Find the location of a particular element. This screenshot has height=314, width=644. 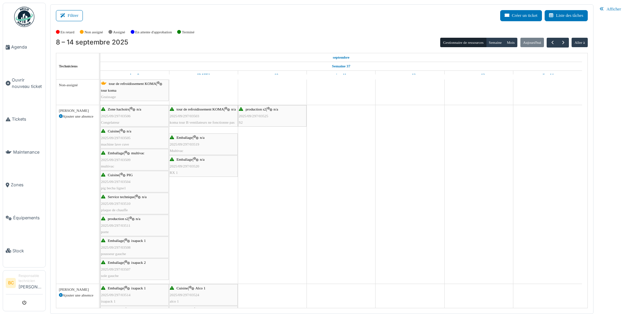

a: 12 septembre 2025 is located at coordinates (410, 74).